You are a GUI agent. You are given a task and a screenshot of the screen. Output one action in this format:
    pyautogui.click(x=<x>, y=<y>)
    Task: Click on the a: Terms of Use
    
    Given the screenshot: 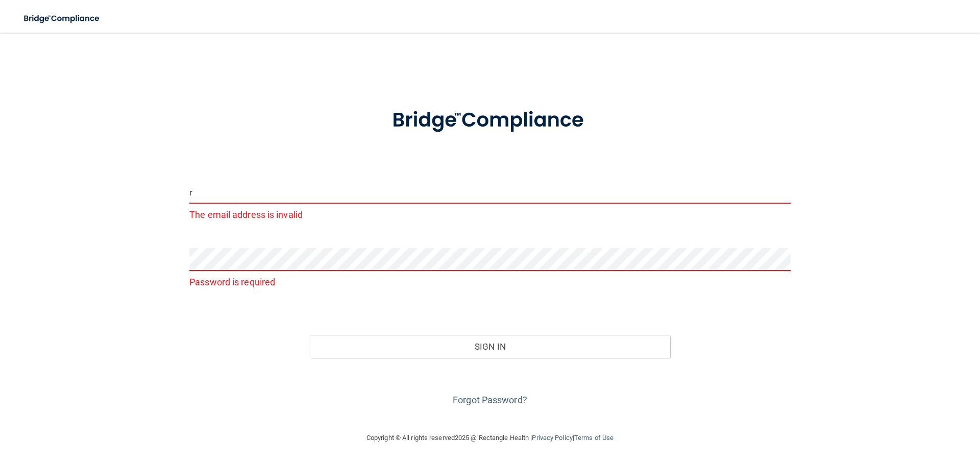 What is the action you would take?
    pyautogui.click(x=594, y=437)
    